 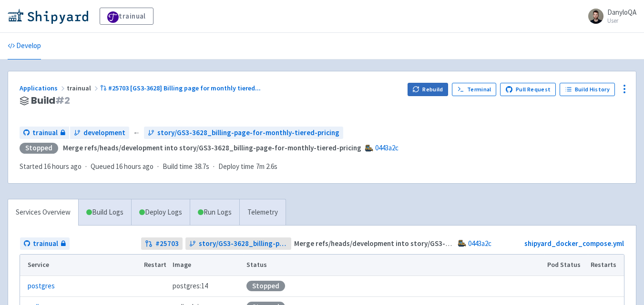 I want to click on th: Service, so click(x=80, y=265).